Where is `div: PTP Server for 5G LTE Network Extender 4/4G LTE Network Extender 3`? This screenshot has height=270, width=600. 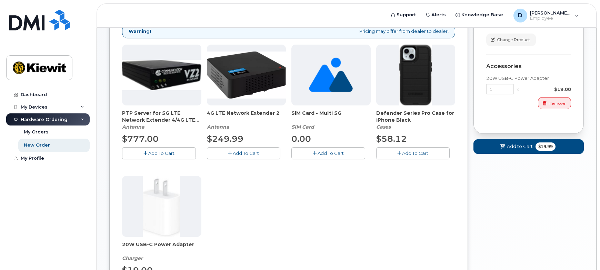 div: PTP Server for 5G LTE Network Extender 4/4G LTE Network Extender 3 is located at coordinates (162, 120).